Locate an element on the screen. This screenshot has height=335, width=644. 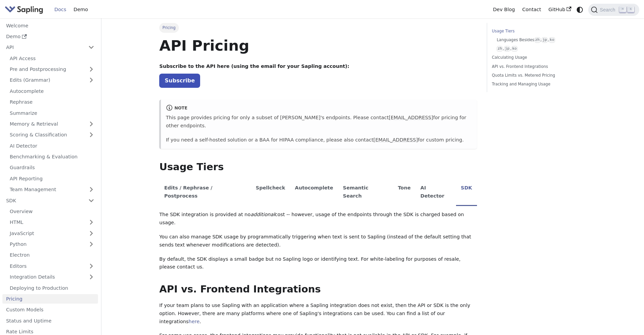
a: AI Detector is located at coordinates (52, 146).